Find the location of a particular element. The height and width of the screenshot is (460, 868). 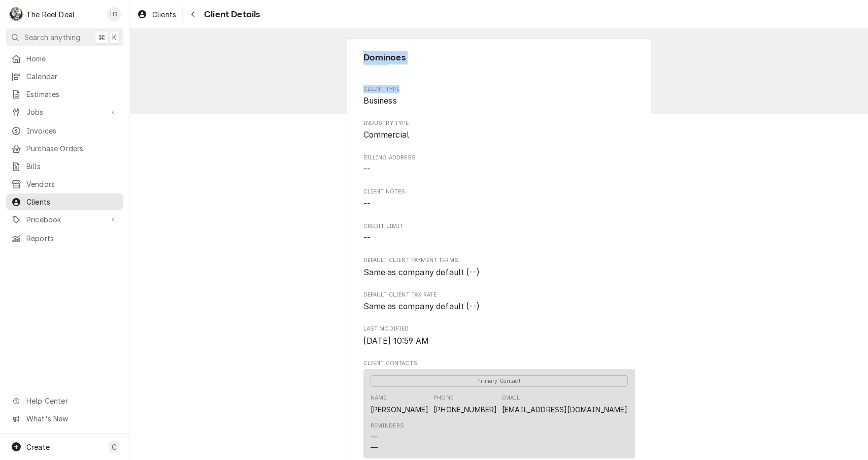

span: Client Details is located at coordinates (230, 14).